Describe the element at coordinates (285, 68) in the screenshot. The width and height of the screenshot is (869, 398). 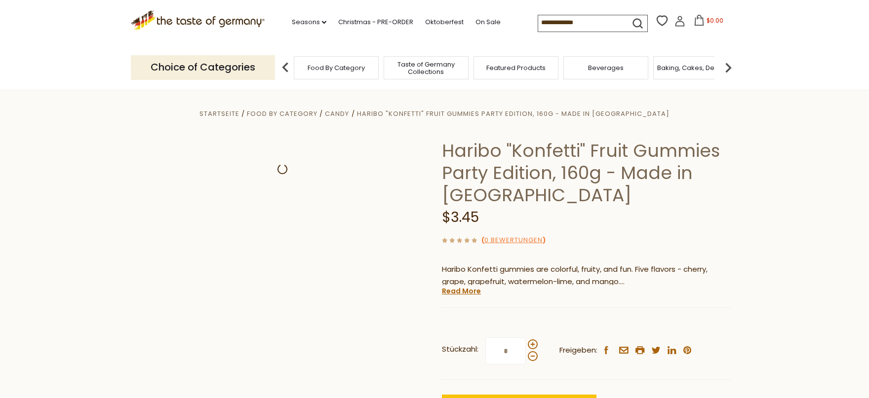
I see `img: previous arrow` at that location.